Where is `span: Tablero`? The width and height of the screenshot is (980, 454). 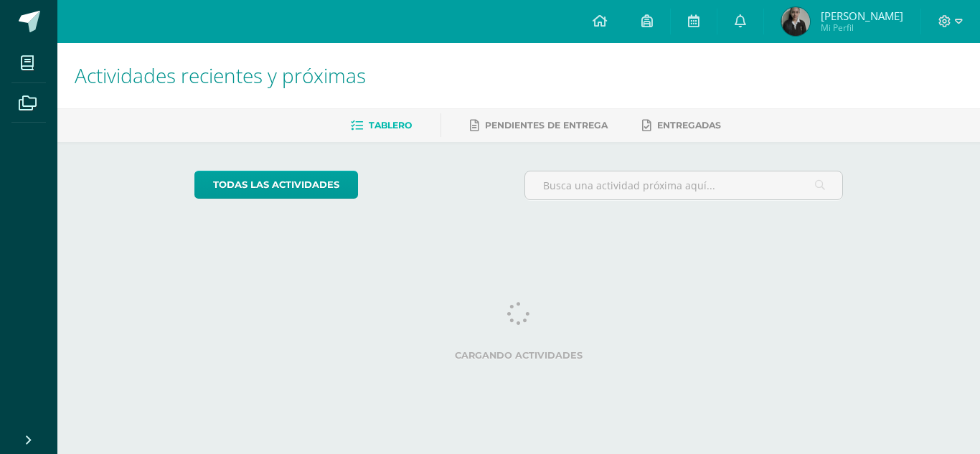 span: Tablero is located at coordinates (390, 125).